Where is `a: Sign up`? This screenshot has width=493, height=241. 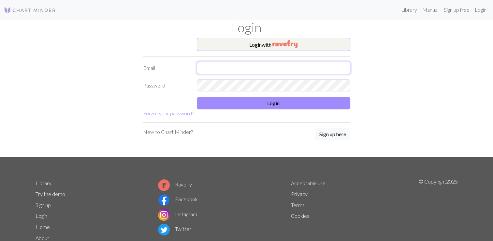 a: Sign up is located at coordinates (43, 204).